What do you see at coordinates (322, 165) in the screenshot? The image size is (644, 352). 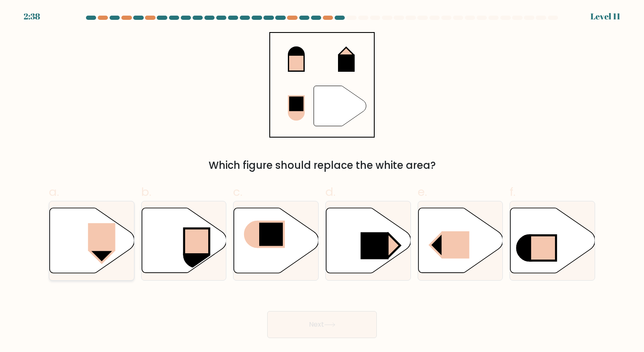 I see `div: Which figure should replace the white area?` at bounding box center [322, 165].